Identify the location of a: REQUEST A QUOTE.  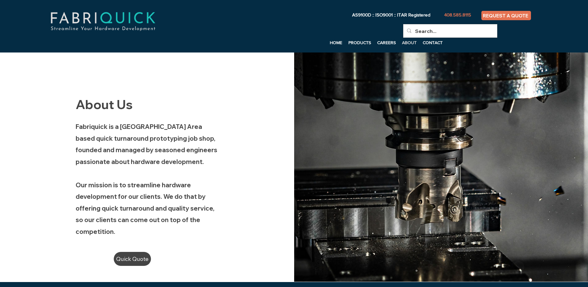
(507, 16).